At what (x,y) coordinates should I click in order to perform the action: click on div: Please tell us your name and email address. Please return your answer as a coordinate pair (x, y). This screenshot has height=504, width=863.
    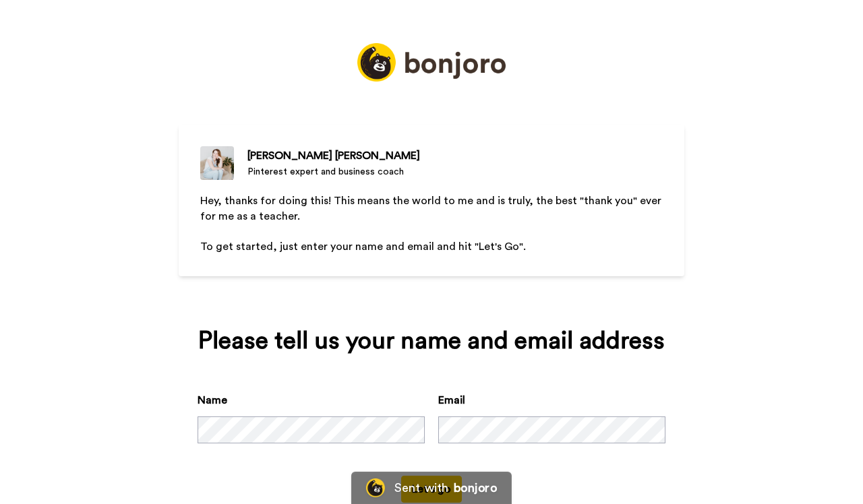
    Looking at the image, I should click on (432, 341).